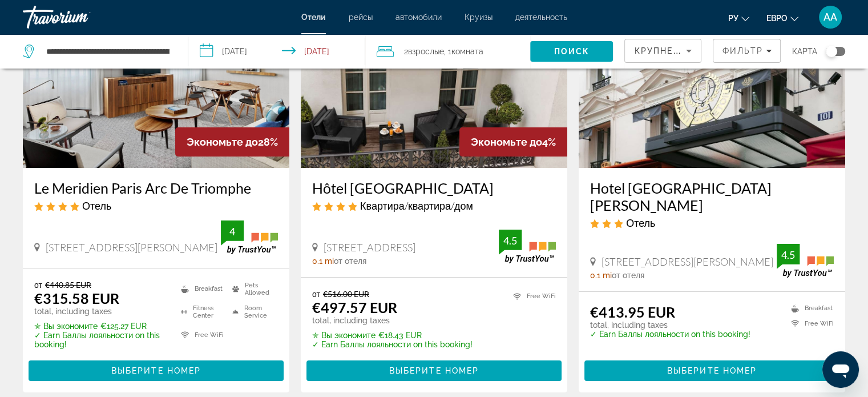  I want to click on input: Search hotel destination, so click(108, 51).